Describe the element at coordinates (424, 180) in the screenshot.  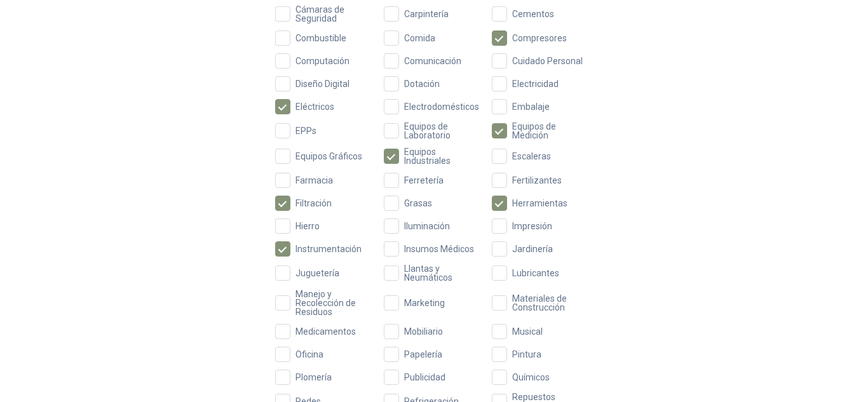
I see `span: Ferretería` at that location.